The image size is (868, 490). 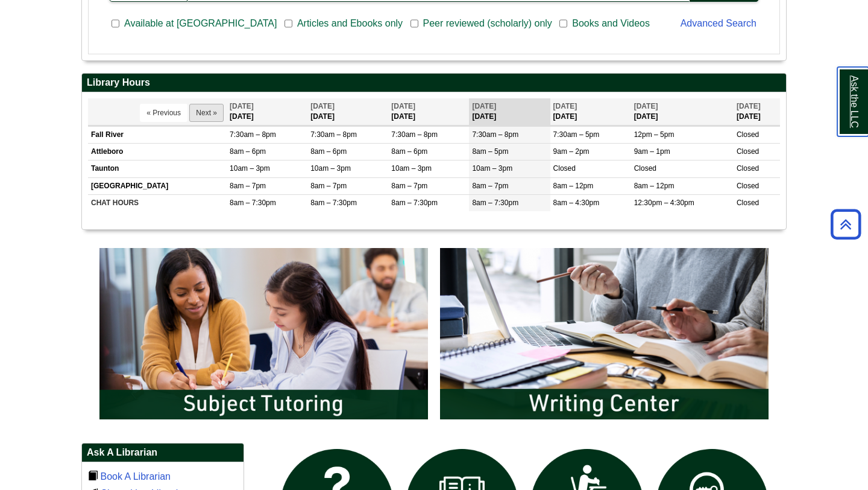 What do you see at coordinates (604, 333) in the screenshot?
I see `img: Writing Center Information` at bounding box center [604, 333].